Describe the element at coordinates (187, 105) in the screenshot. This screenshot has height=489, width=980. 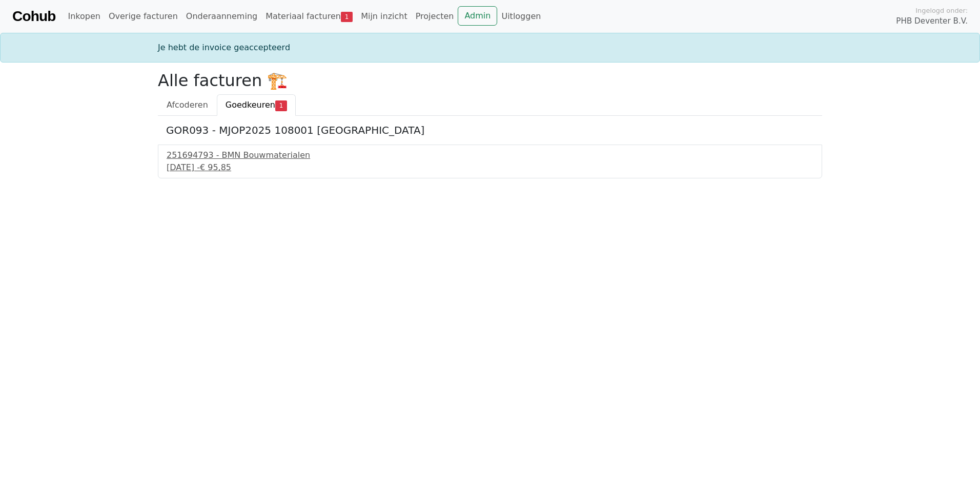
I see `span: Afcoderen` at that location.